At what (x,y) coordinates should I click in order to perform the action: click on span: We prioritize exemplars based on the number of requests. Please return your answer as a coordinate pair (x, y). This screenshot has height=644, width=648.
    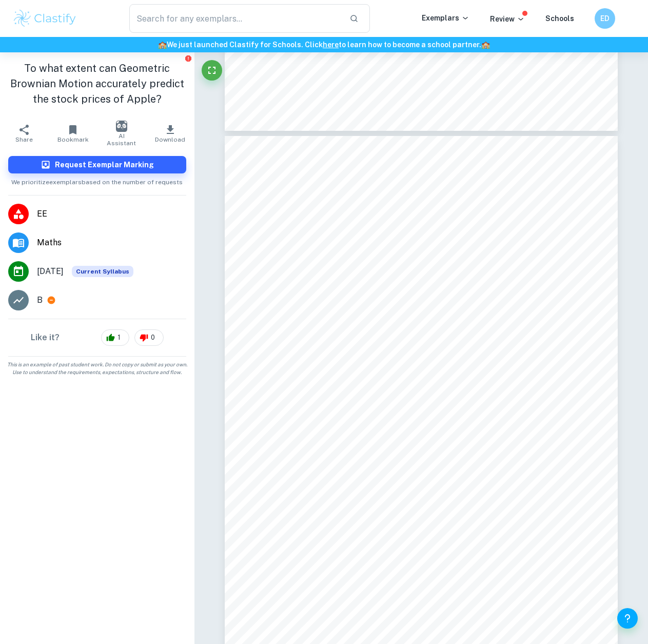
    Looking at the image, I should click on (97, 180).